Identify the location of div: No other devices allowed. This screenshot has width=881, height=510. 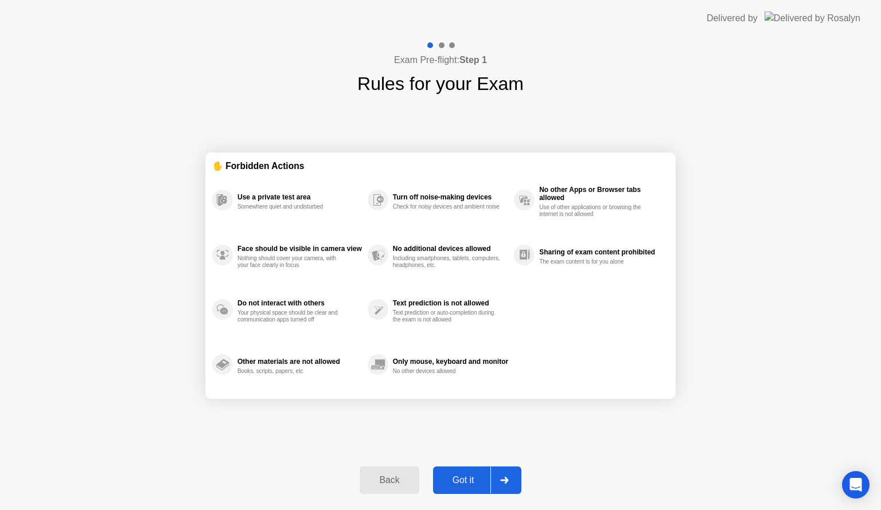
(447, 372).